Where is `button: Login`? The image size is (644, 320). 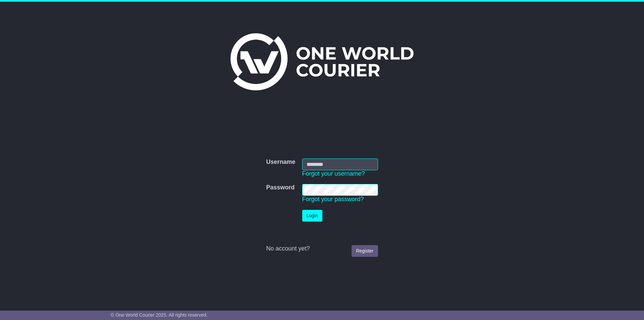 button: Login is located at coordinates (312, 215).